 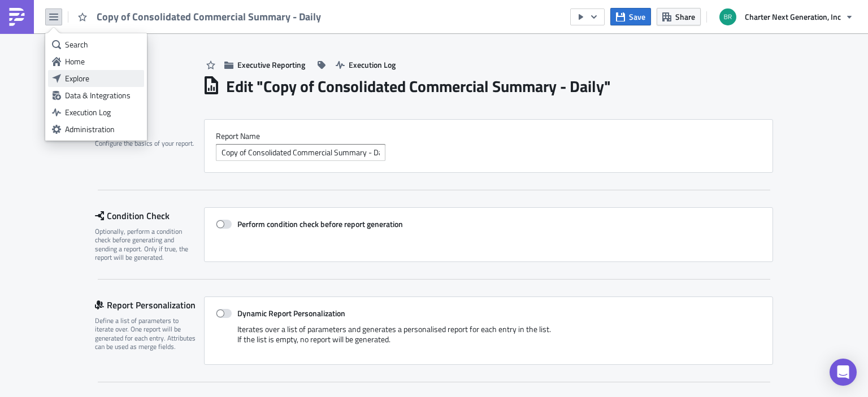 I want to click on h1: Edit " Copy of Consolidated Commercial Summary - Daily ", so click(x=418, y=86).